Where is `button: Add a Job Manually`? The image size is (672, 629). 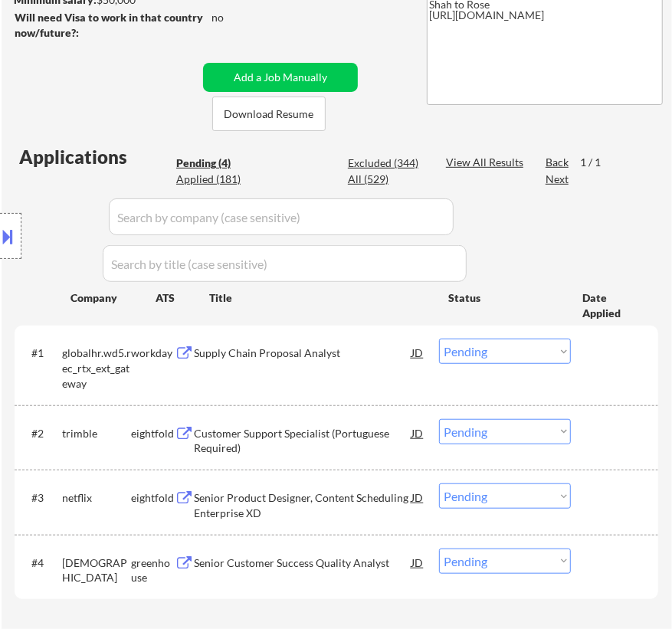 button: Add a Job Manually is located at coordinates (280, 78).